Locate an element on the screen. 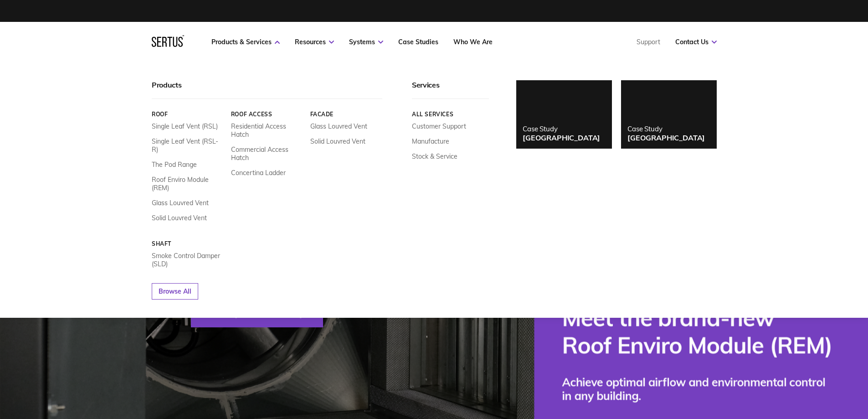 The image size is (868, 419). a: Contact Us is located at coordinates (696, 42).